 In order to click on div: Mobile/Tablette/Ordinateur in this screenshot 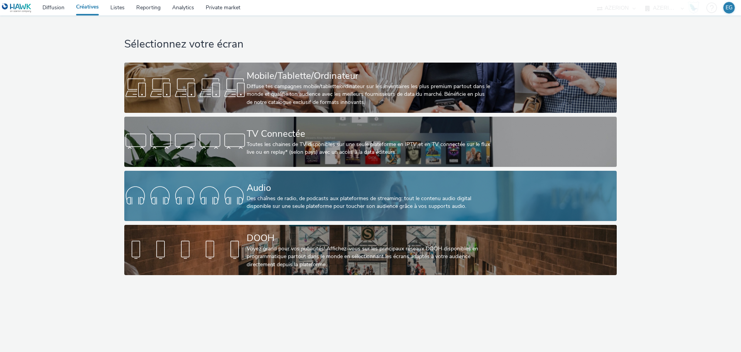, I will do `click(369, 76)`.